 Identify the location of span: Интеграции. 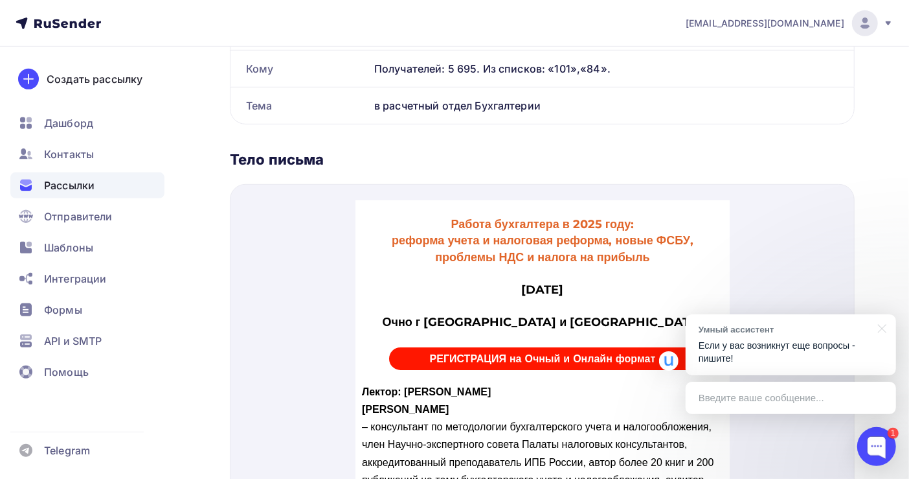
(75, 278).